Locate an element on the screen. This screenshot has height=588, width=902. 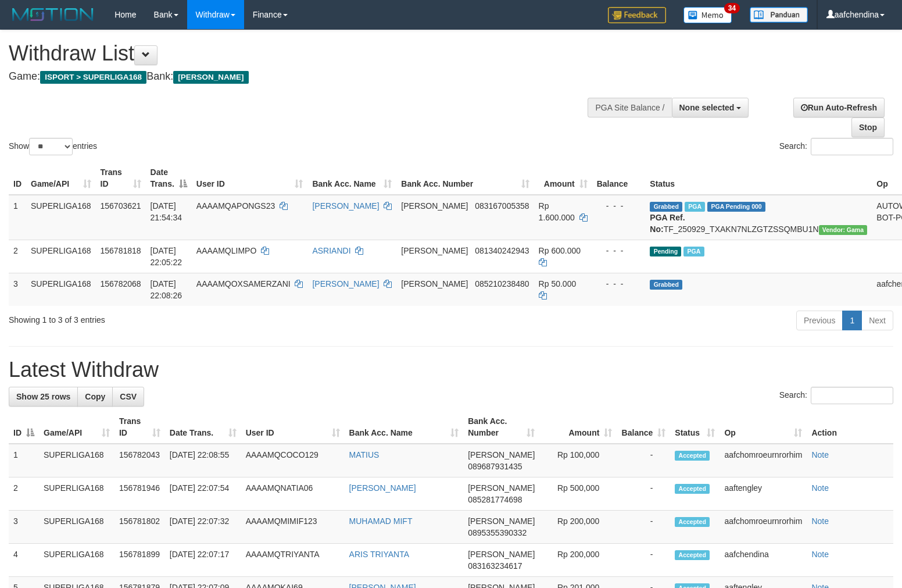
span: 156703621 is located at coordinates (121, 206).